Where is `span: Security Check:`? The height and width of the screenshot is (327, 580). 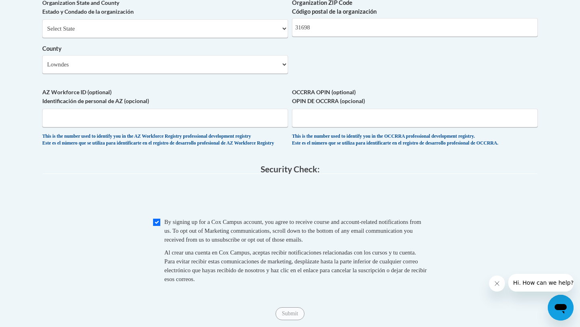 span: Security Check: is located at coordinates (290, 169).